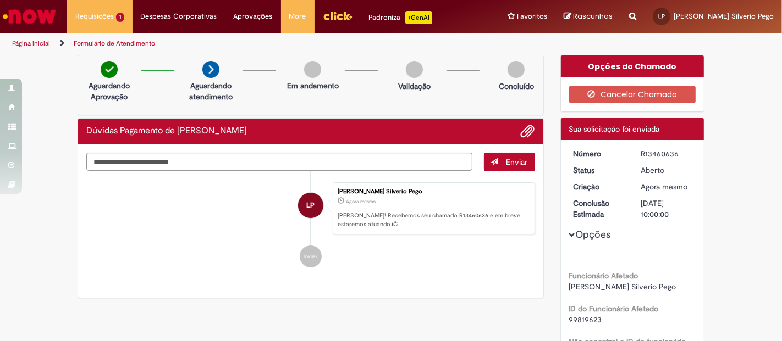  Describe the element at coordinates (604, 276) in the screenshot. I see `b: Funcionário Afetado` at that location.